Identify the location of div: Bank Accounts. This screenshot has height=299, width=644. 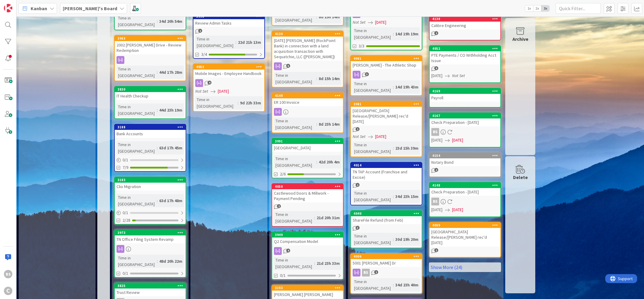
(150, 134).